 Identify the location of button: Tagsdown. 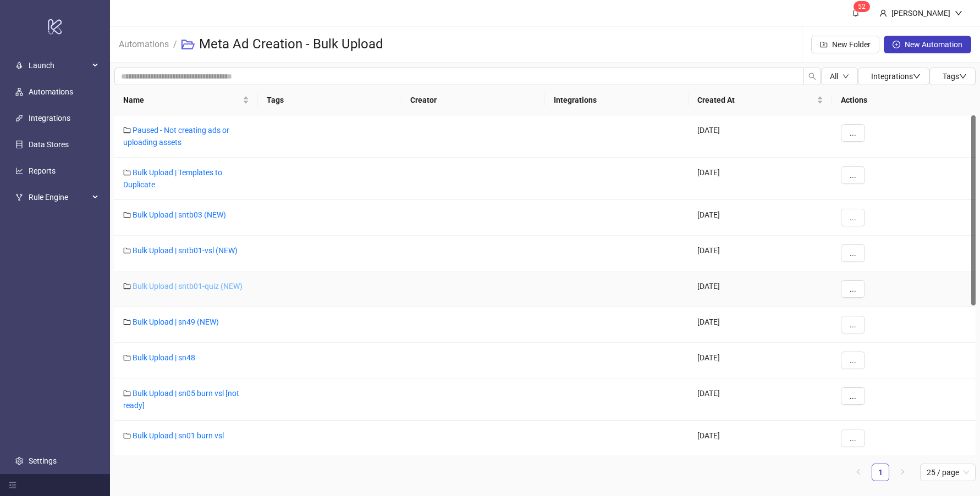
(953, 77).